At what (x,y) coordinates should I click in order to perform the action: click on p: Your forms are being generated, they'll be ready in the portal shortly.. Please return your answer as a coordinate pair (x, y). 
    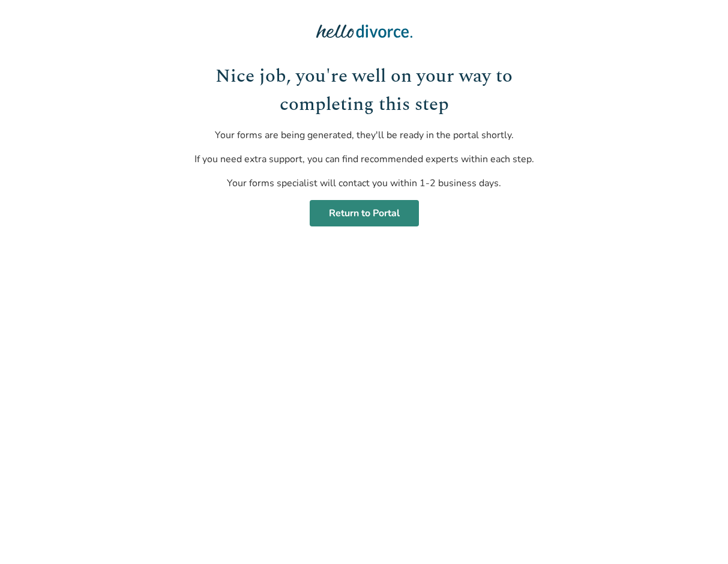
    Looking at the image, I should click on (364, 135).